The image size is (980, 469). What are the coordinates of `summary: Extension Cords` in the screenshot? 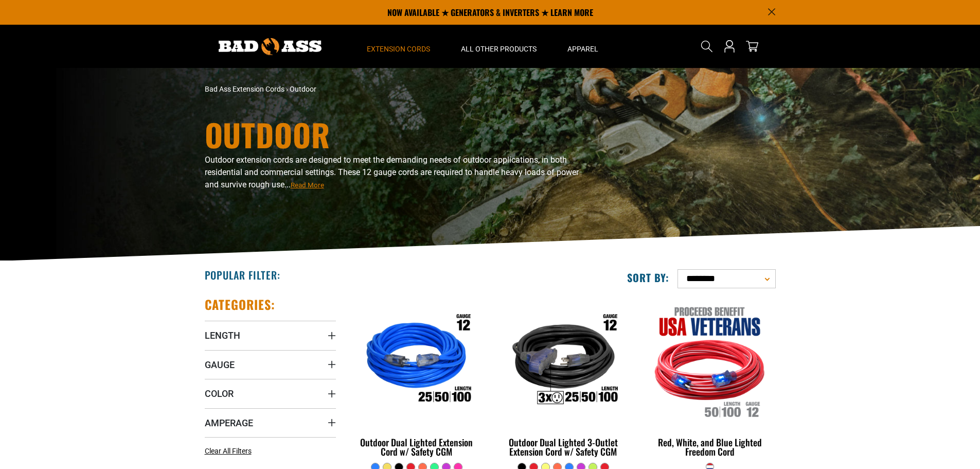 It's located at (398, 47).